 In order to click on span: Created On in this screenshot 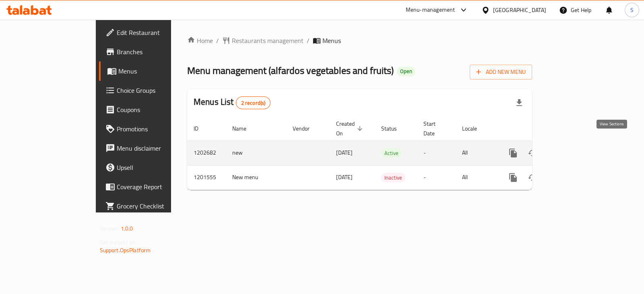, I will do `click(350, 129)`.